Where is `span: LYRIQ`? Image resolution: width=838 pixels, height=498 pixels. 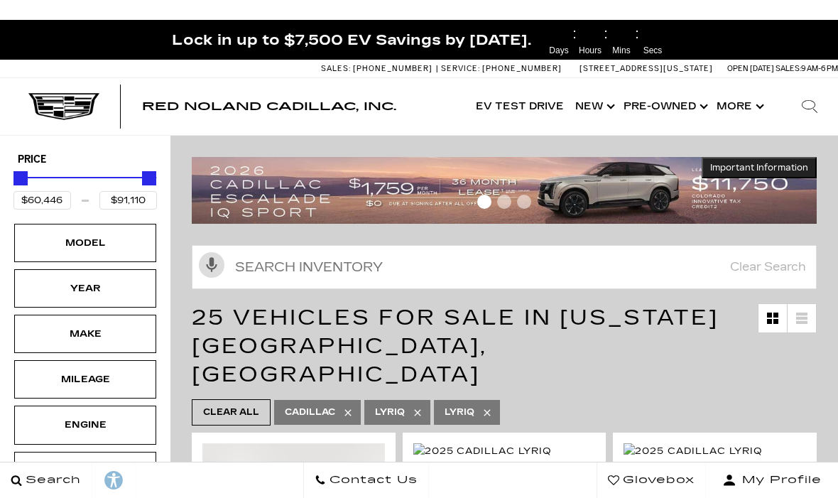
span: LYRIQ is located at coordinates (460, 412).